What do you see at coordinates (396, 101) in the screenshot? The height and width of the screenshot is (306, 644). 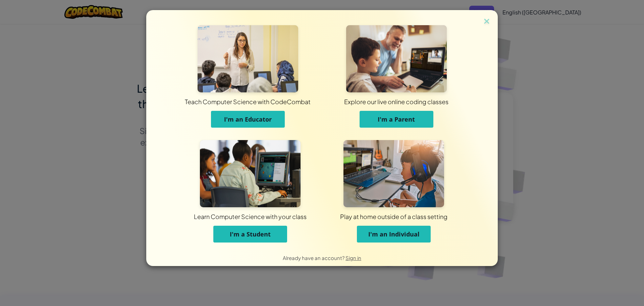 I see `div: Explore our live online coding classes` at bounding box center [396, 101].